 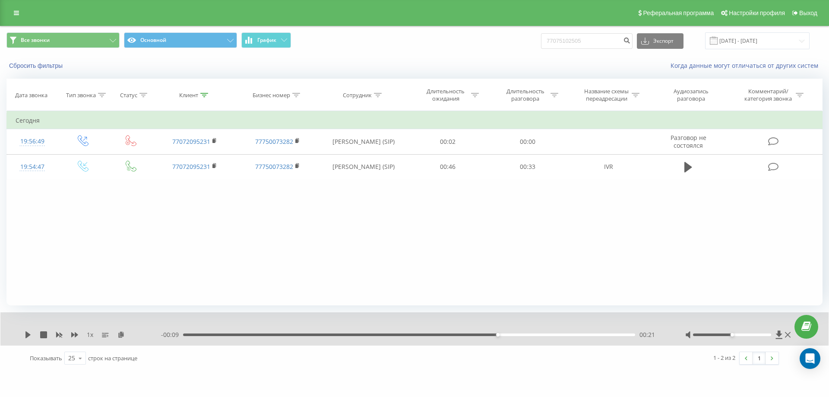 I want to click on td: 00:46, so click(x=448, y=167).